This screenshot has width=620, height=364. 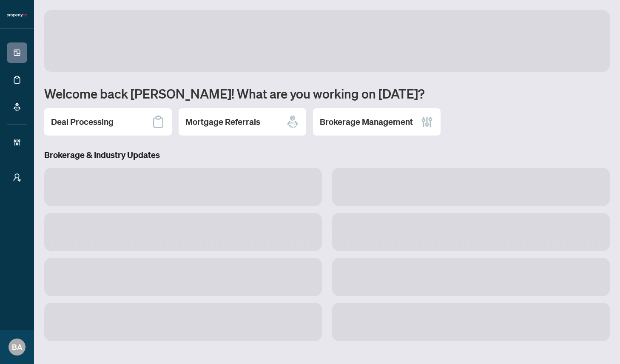 What do you see at coordinates (82, 122) in the screenshot?
I see `h2: Deal Processing` at bounding box center [82, 122].